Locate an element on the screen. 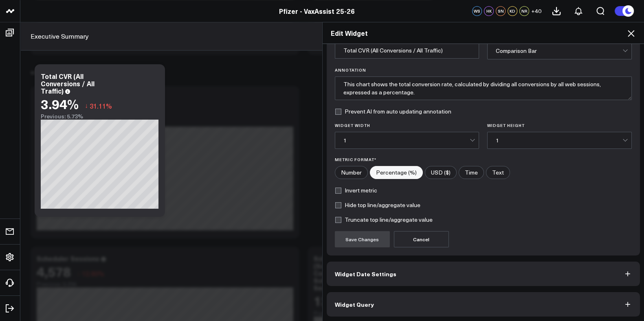 This screenshot has height=321, width=644. div: WS is located at coordinates (477, 11).